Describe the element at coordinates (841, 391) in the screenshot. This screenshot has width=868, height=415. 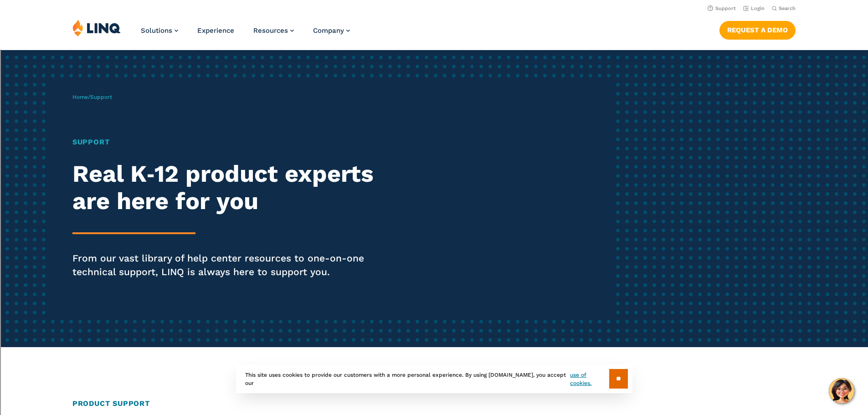
I see `button: Hello, have a question? Let’s chat.` at that location.